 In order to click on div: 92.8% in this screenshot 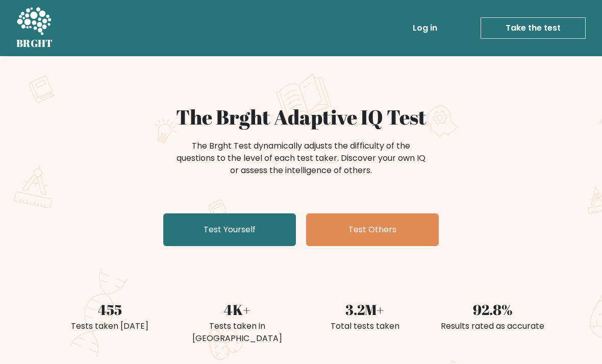, I will do `click(492, 309)`.